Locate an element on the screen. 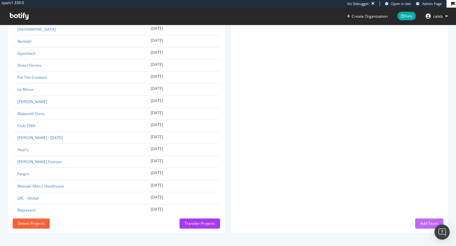 The height and width of the screenshot is (246, 456). div: Transfer Projects is located at coordinates (200, 224).